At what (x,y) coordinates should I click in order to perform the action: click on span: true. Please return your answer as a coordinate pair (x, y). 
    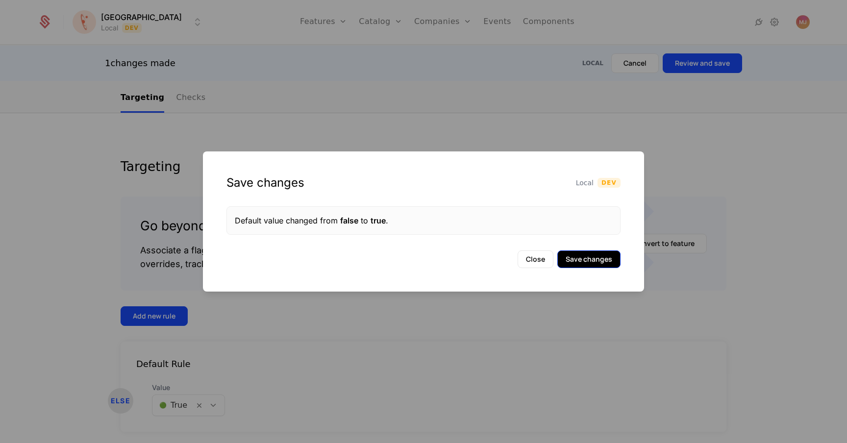
    Looking at the image, I should click on (378, 220).